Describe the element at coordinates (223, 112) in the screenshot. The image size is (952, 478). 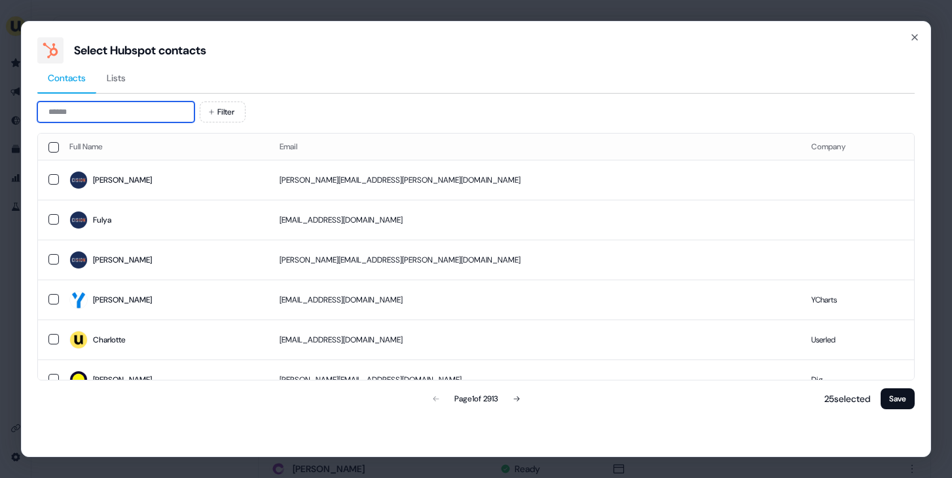
I see `button: Filter` at that location.